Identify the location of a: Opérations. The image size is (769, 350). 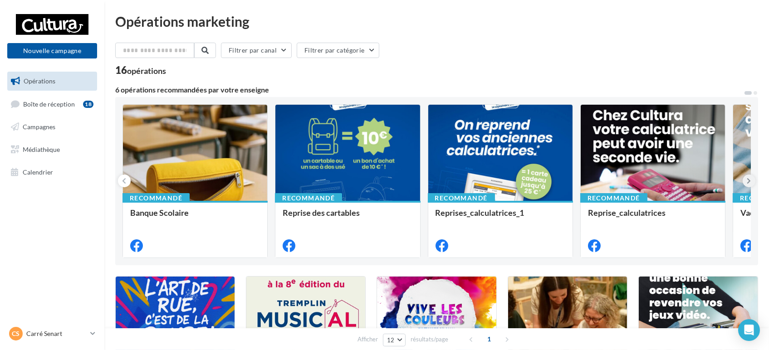
(52, 81).